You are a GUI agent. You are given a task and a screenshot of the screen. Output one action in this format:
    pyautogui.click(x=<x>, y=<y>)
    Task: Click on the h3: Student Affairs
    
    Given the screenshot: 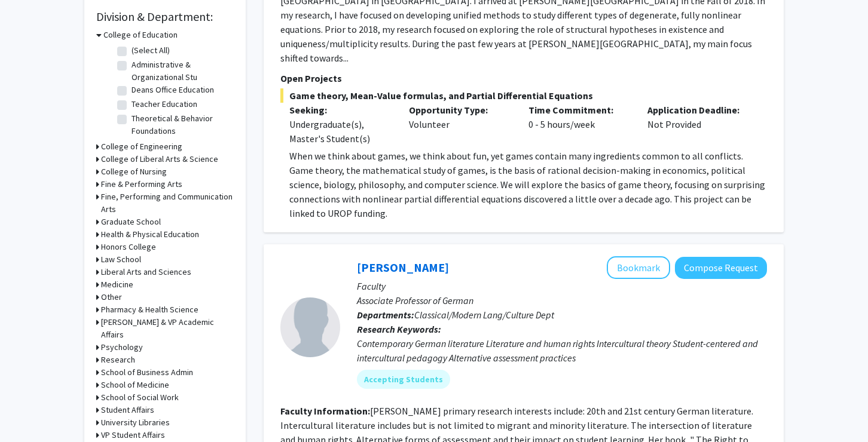 What is the action you would take?
    pyautogui.click(x=127, y=410)
    